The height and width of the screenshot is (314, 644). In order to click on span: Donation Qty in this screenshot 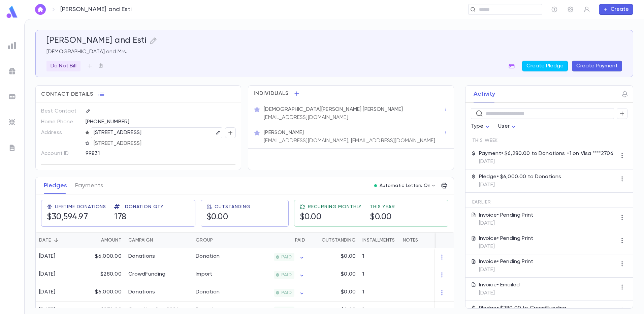, I will do `click(144, 207)`.